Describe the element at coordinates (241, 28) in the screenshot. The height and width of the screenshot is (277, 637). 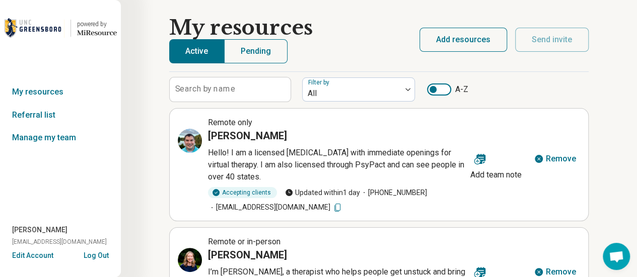
I see `h1: My resources` at that location.